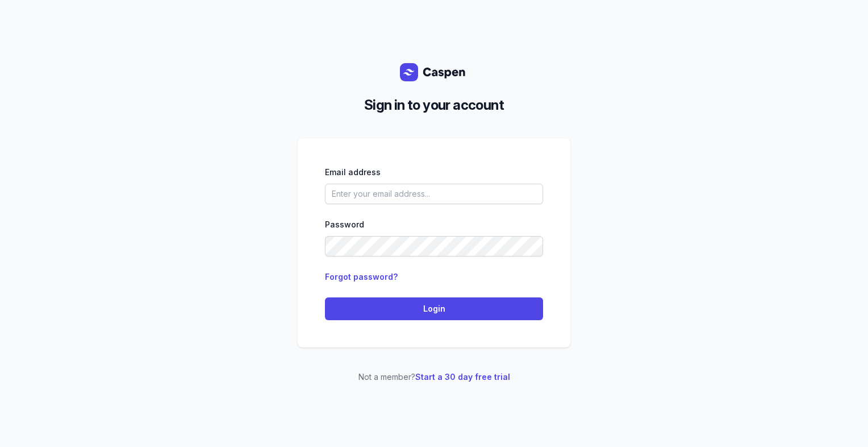 Image resolution: width=868 pixels, height=447 pixels. I want to click on h2: Sign in to your account, so click(434, 105).